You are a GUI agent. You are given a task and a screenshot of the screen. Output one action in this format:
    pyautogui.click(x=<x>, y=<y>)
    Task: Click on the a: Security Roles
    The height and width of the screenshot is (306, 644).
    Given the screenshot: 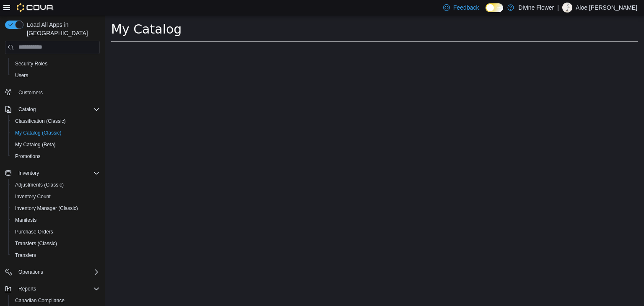 What is the action you would take?
    pyautogui.click(x=31, y=64)
    